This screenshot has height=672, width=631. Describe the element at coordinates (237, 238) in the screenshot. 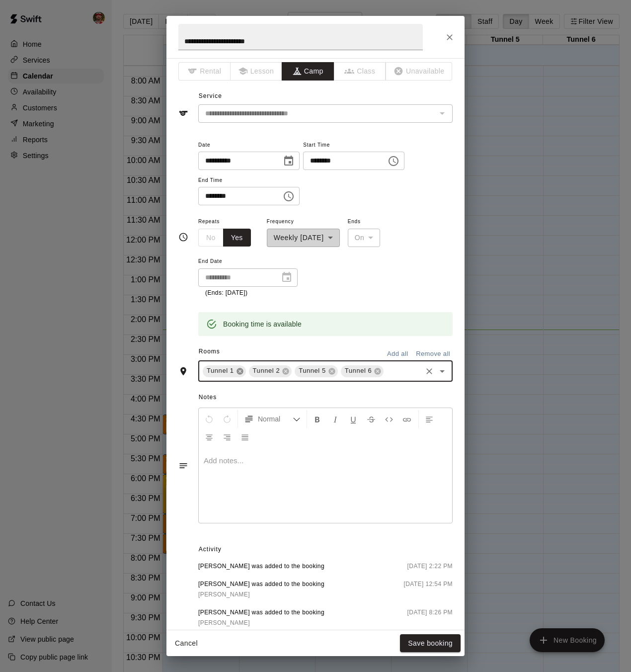

I see `button: Yes` at that location.